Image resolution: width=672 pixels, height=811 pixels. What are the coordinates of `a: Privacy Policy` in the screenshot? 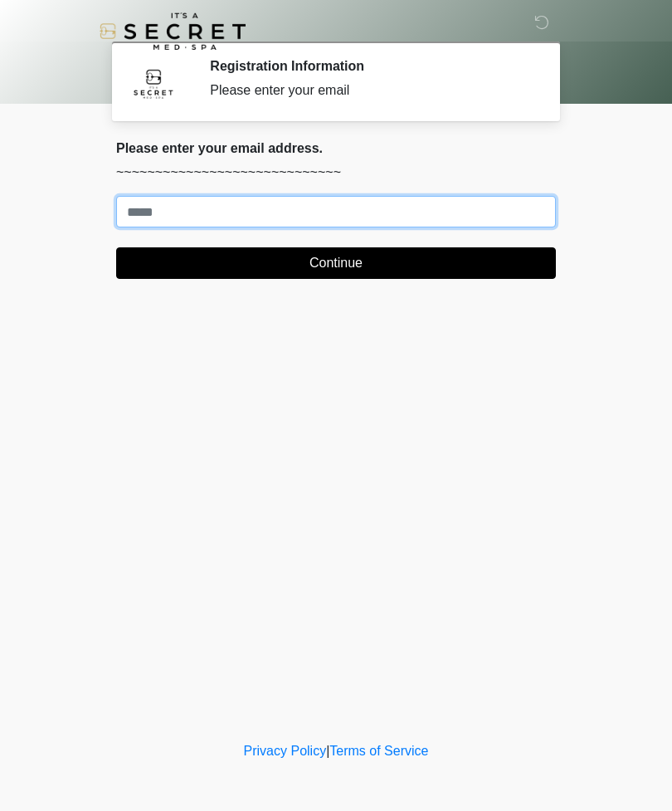 It's located at (286, 750).